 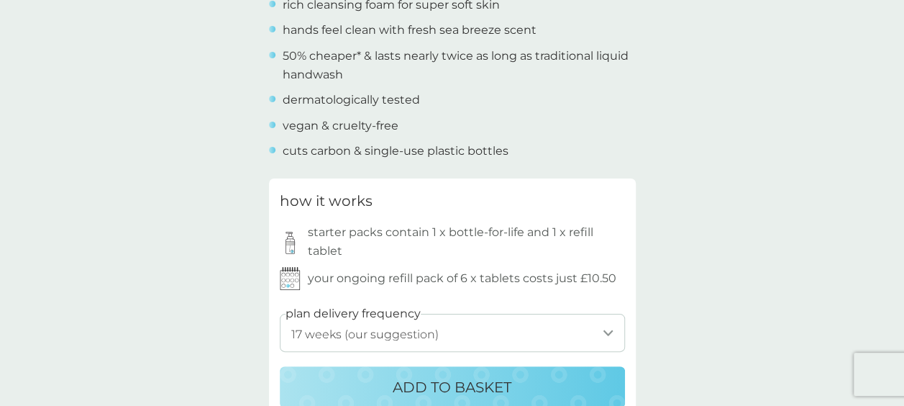 I want to click on label: plan delivery frequency, so click(x=353, y=314).